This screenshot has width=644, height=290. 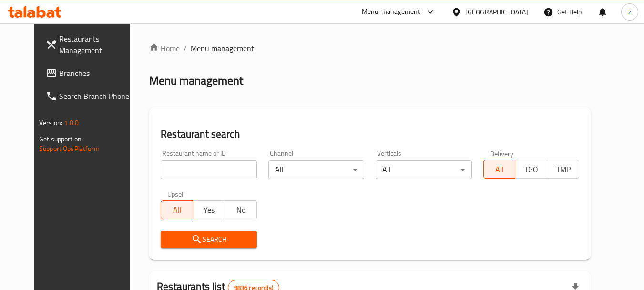 I want to click on h2: Restaurant search, so click(x=370, y=134).